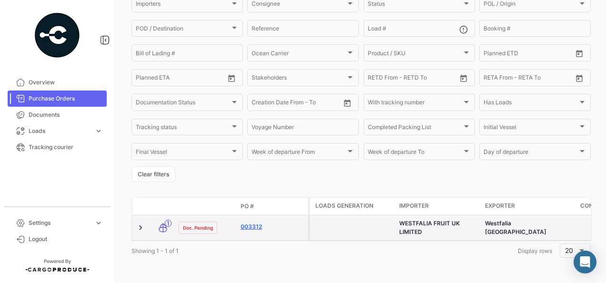 The image size is (606, 283). I want to click on span: Westfalia Chile, so click(515, 227).